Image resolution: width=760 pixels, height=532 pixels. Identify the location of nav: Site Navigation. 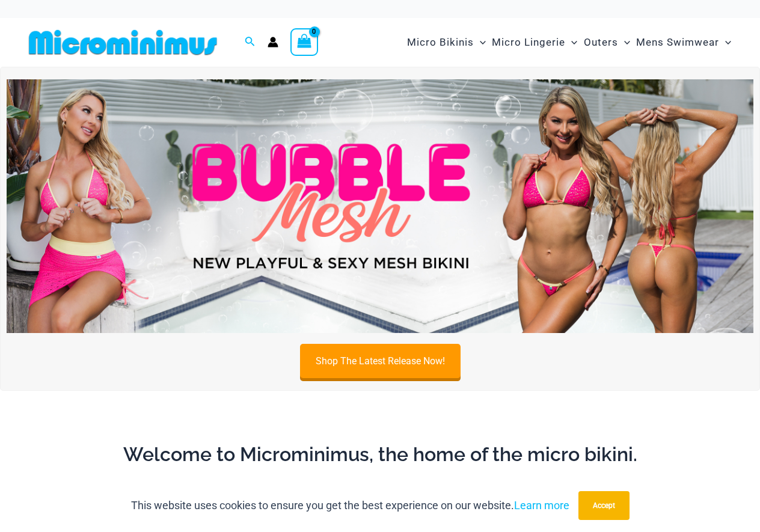
(569, 42).